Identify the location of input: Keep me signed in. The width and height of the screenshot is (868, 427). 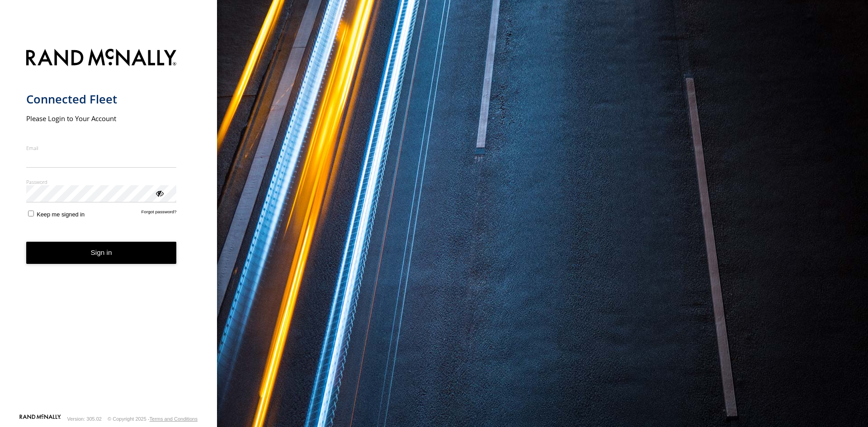
(31, 213).